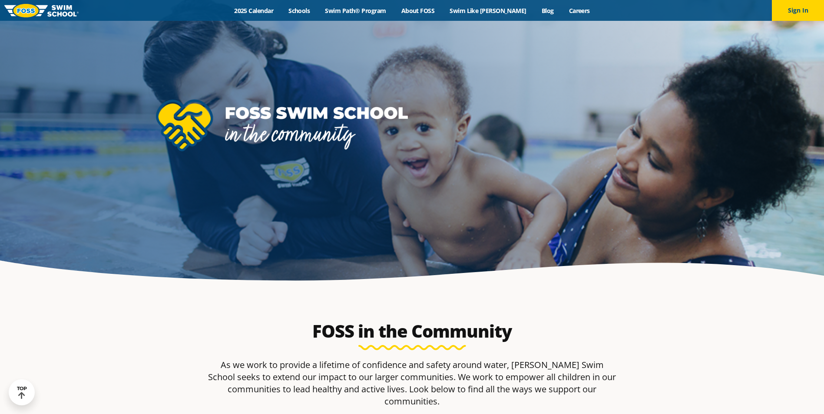 This screenshot has width=824, height=414. Describe the element at coordinates (579, 10) in the screenshot. I see `a: Careers` at that location.